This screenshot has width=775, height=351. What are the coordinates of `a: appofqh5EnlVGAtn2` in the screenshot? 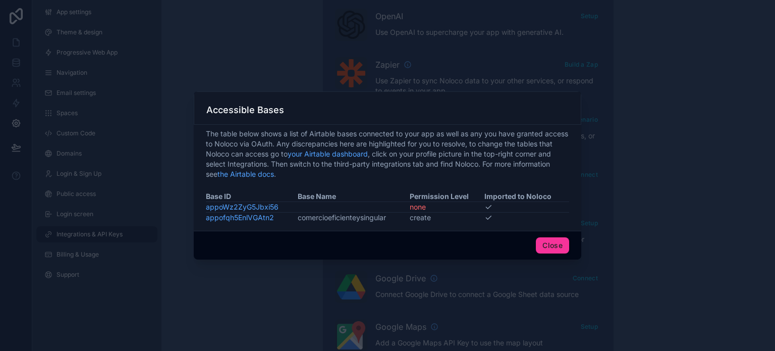 It's located at (240, 217).